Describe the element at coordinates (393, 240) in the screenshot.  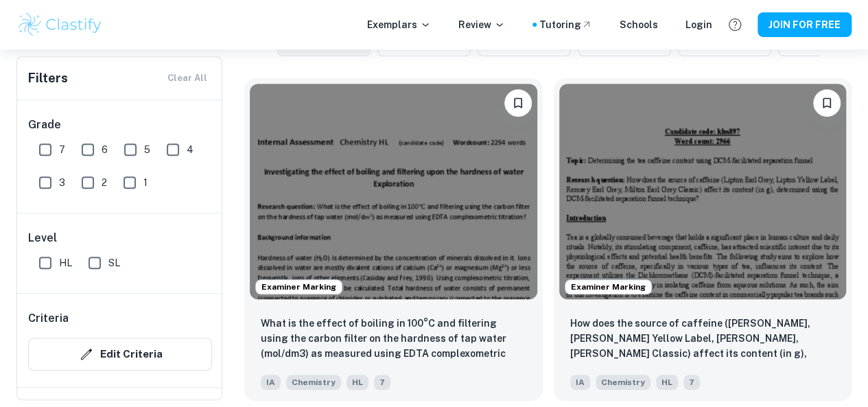
I see `a: Examiner MarkingPlease log in to bookmark exemplarsWhat is the effect of boiling in 100°C and fil...` at that location.